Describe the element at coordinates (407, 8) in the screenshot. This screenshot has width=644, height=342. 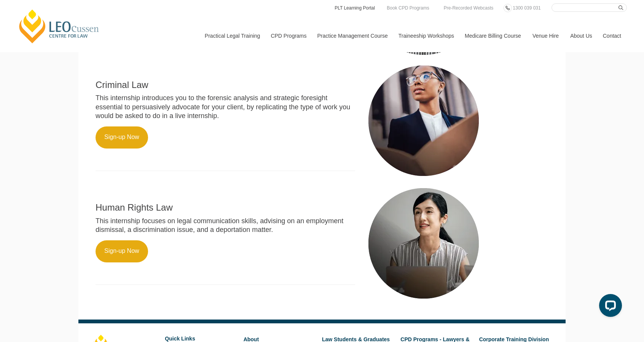
I see `a: Book CPD Programs` at that location.